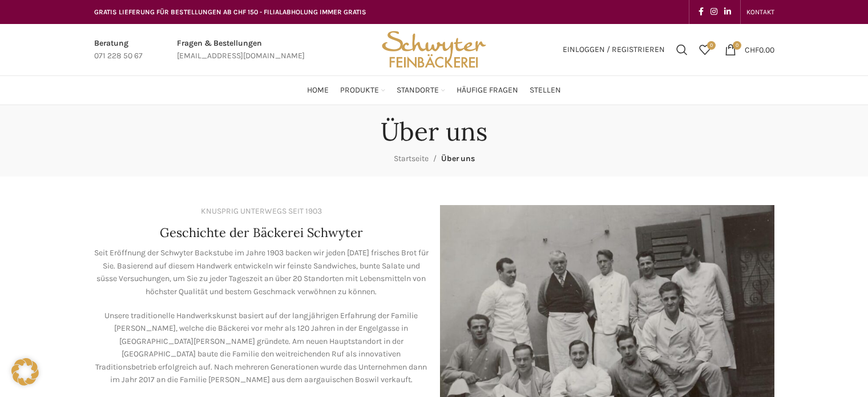  Describe the element at coordinates (701, 12) in the screenshot. I see `a: Facebook social link` at that location.